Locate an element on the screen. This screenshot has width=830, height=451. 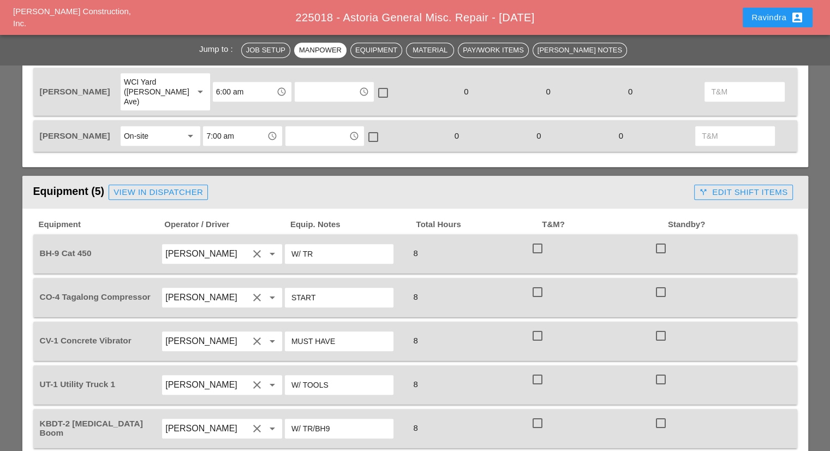
span: Operator / Driver is located at coordinates (226, 224).